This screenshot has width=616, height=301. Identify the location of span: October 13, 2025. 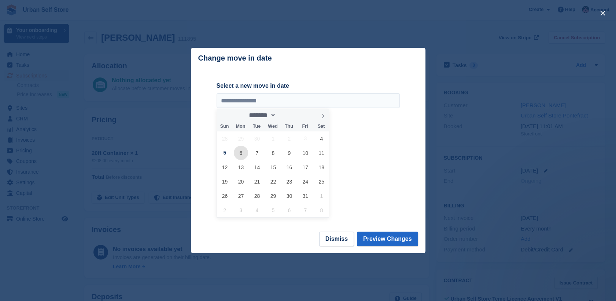
(241, 167).